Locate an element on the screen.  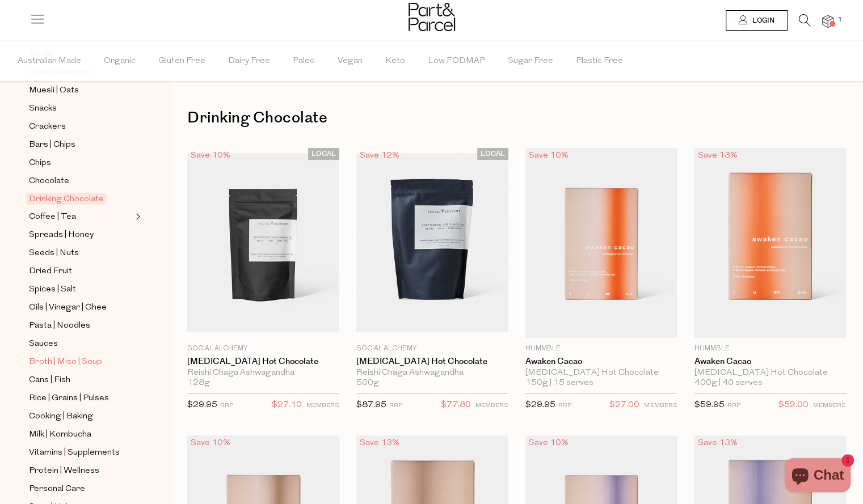
a: Chocolate is located at coordinates (81, 181).